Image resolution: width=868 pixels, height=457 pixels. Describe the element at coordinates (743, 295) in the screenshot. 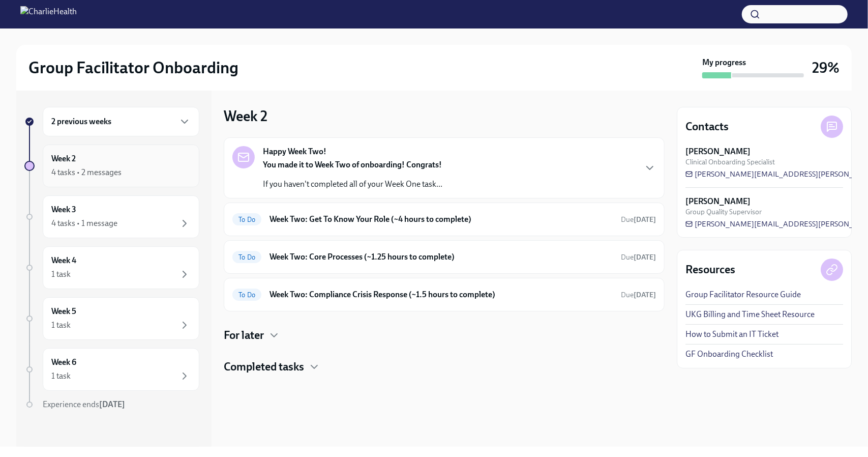

I see `a: Group Facilitator Resource Guide` at that location.